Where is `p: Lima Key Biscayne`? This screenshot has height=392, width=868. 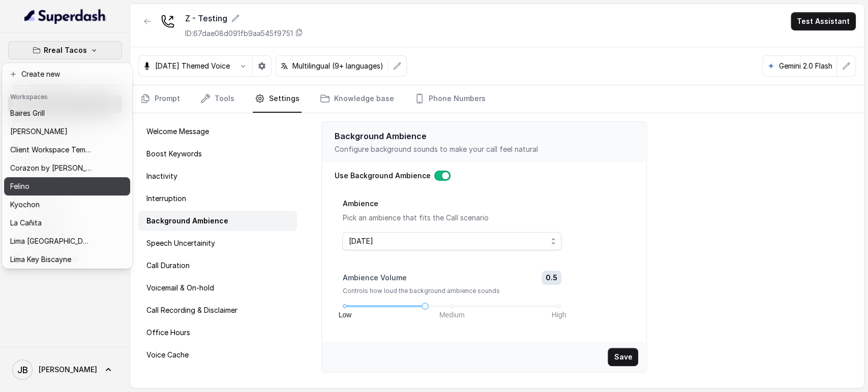 p: Lima Key Biscayne is located at coordinates (41, 260).